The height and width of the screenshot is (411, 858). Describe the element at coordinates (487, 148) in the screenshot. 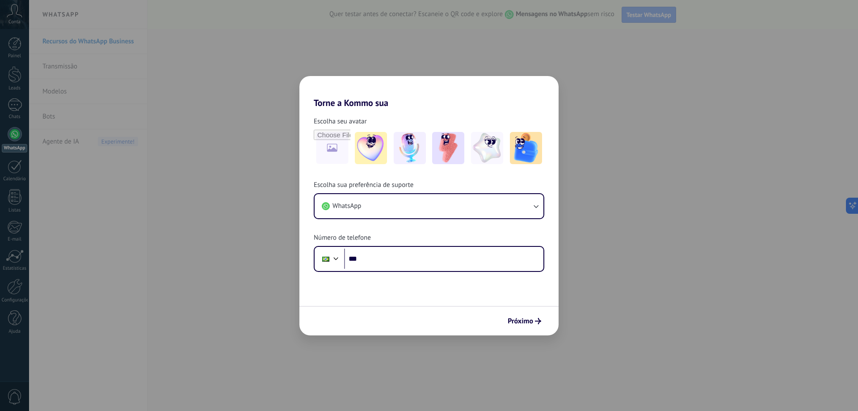

I see `img: -4.jpeg` at that location.